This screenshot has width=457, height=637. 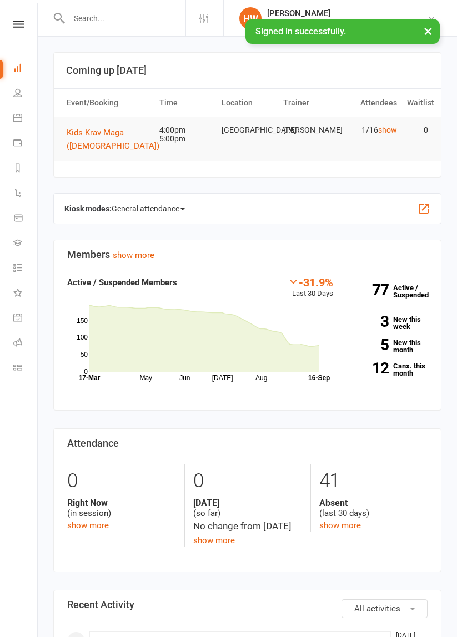 What do you see at coordinates (122, 282) in the screenshot?
I see `strong: Active / Suspended Members` at bounding box center [122, 282].